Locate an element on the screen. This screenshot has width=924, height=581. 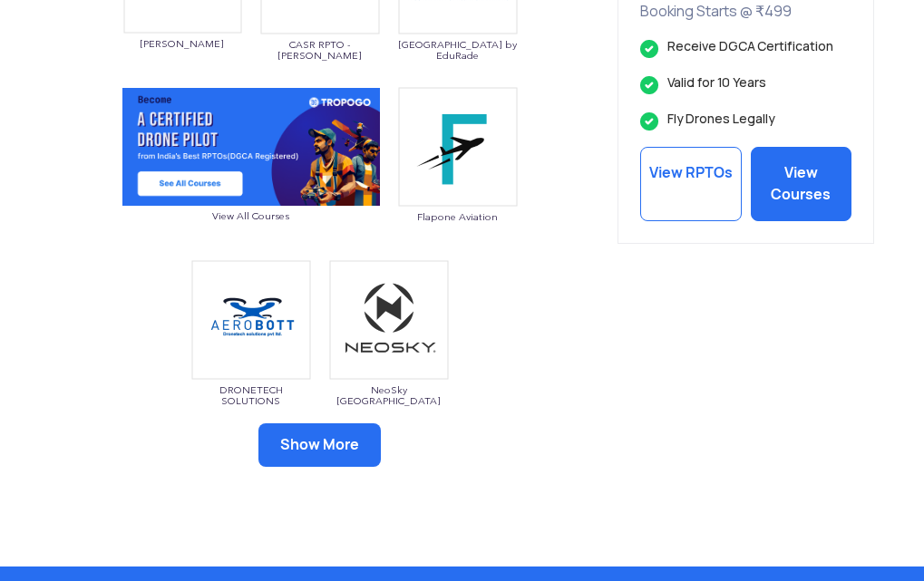
li: Valid for 10 Years is located at coordinates (746, 83).